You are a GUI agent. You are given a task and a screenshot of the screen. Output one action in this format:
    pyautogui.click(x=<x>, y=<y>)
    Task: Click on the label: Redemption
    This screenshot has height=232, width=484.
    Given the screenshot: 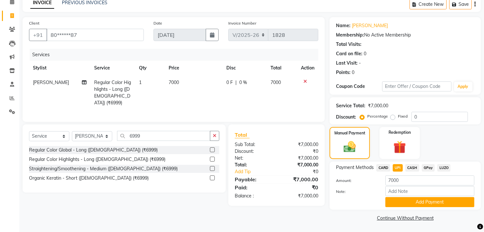 What is the action you would take?
    pyautogui.click(x=399, y=132)
    